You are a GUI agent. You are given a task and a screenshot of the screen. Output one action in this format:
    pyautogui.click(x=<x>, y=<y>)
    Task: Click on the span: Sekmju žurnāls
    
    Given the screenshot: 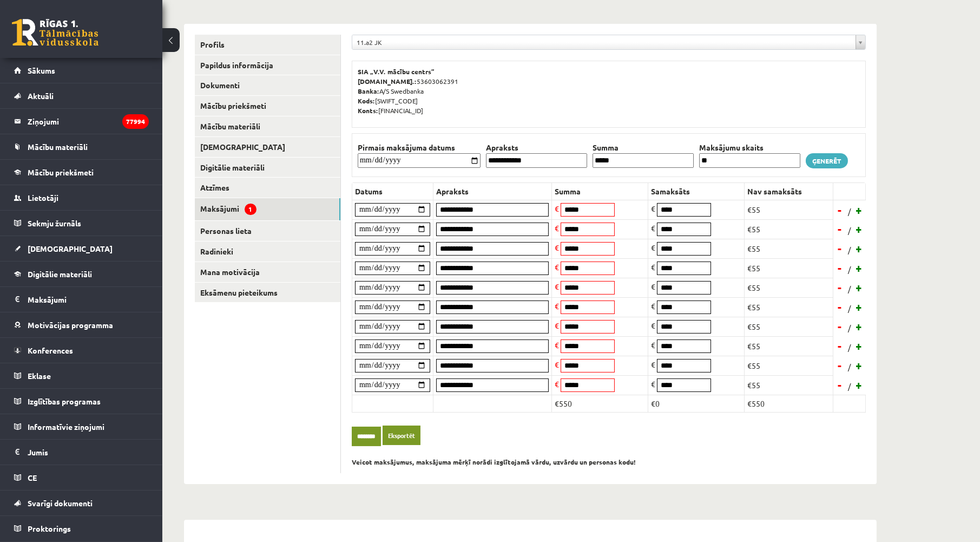 What is the action you would take?
    pyautogui.click(x=54, y=223)
    